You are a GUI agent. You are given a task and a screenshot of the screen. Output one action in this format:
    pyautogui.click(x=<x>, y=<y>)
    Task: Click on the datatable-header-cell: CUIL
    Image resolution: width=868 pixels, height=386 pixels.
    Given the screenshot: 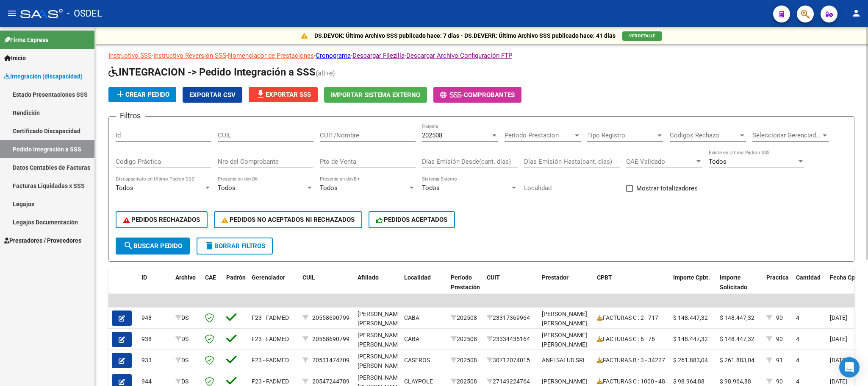 What is the action you would take?
    pyautogui.click(x=327, y=287)
    